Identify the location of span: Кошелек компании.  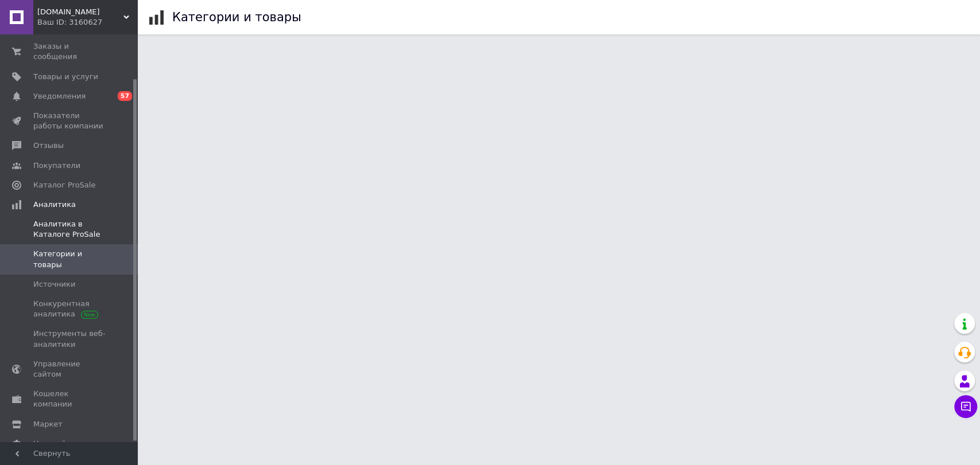
(69, 399).